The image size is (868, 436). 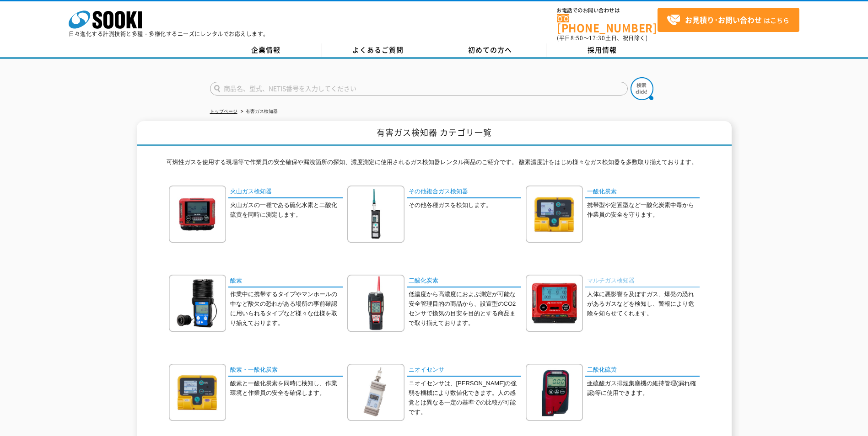 What do you see at coordinates (642, 371) in the screenshot?
I see `a: 二酸化硫黄` at bounding box center [642, 371].